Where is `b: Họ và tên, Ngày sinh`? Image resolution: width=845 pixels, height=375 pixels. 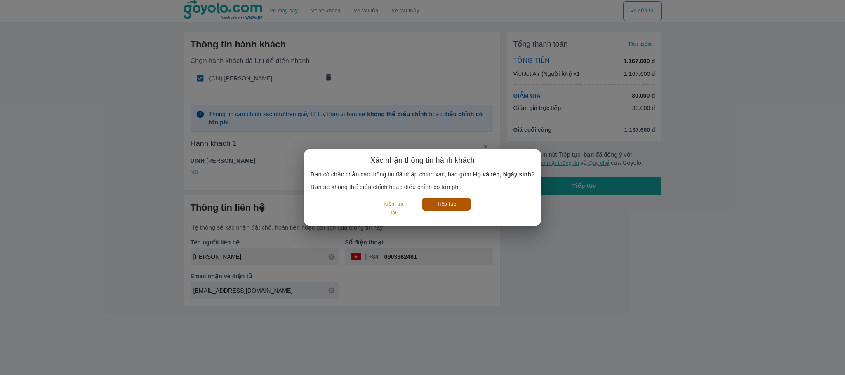 b: Họ và tên, Ngày sinh is located at coordinates (502, 175).